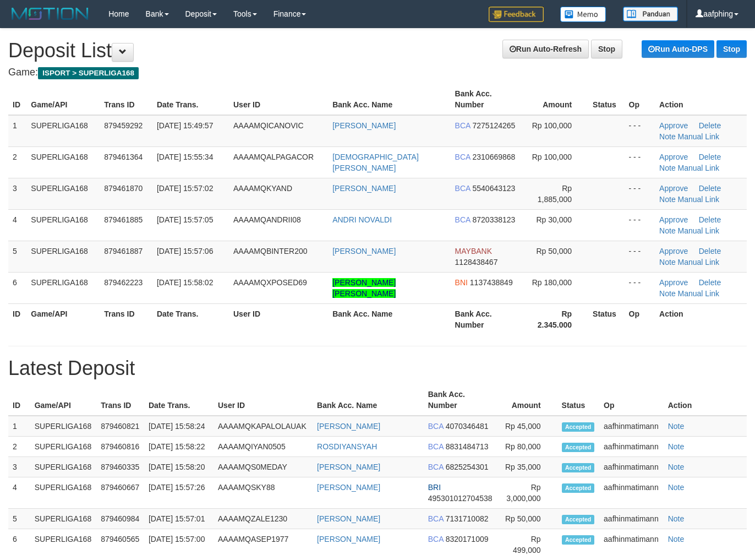 This screenshot has width=755, height=560. Describe the element at coordinates (63, 319) in the screenshot. I see `th: Game/API` at that location.